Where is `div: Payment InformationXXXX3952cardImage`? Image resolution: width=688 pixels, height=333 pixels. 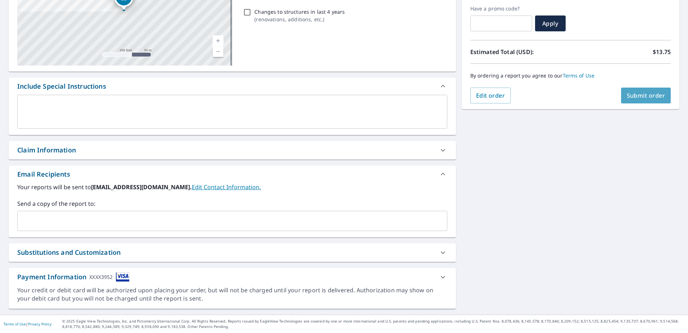
div: Payment InformationXXXX3952cardImage is located at coordinates (232, 276).